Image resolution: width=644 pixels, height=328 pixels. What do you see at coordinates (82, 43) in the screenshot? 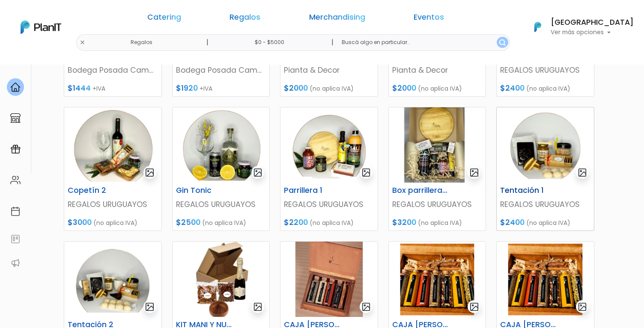
I see `img: close-6986928ebcb1d6c9903e3b54e860dbc4d054630f23adef3a32610726dff6a82b.svg` at bounding box center [82, 43].